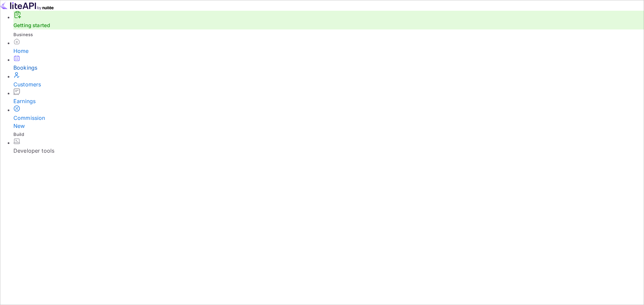 Image resolution: width=644 pixels, height=305 pixels. Describe the element at coordinates (329, 97) in the screenshot. I see `a: Earnings` at that location.